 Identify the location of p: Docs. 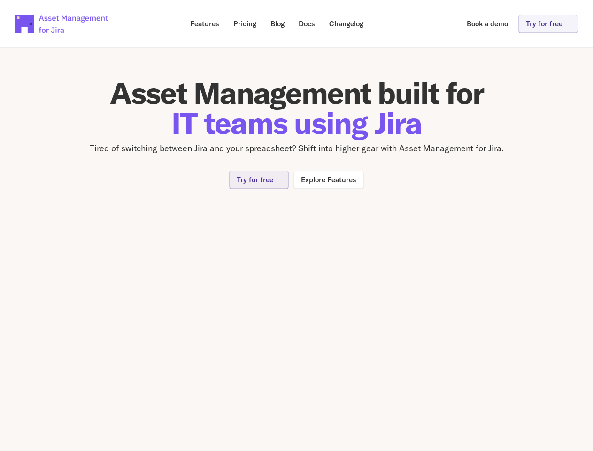
(307, 23).